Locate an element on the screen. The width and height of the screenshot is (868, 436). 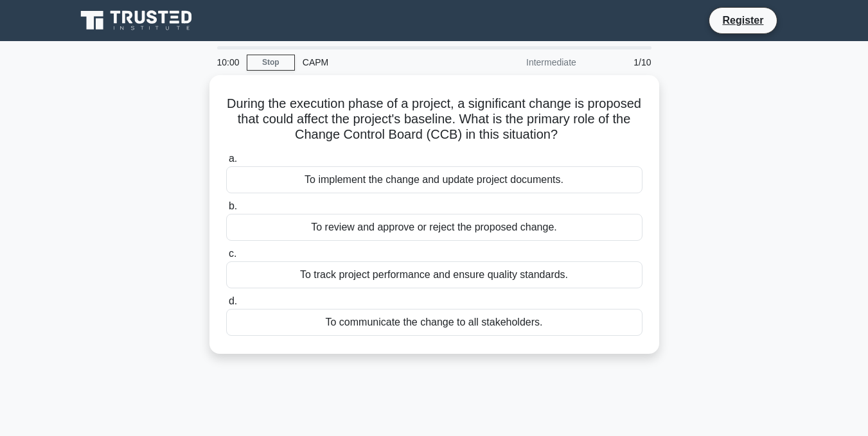
a: Stop is located at coordinates (271, 62).